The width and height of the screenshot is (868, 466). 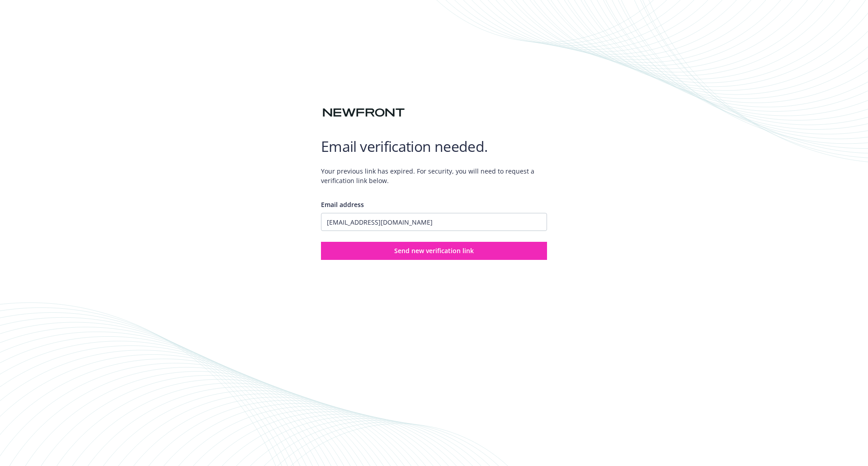 What do you see at coordinates (342, 204) in the screenshot?
I see `span: Email address` at bounding box center [342, 204].